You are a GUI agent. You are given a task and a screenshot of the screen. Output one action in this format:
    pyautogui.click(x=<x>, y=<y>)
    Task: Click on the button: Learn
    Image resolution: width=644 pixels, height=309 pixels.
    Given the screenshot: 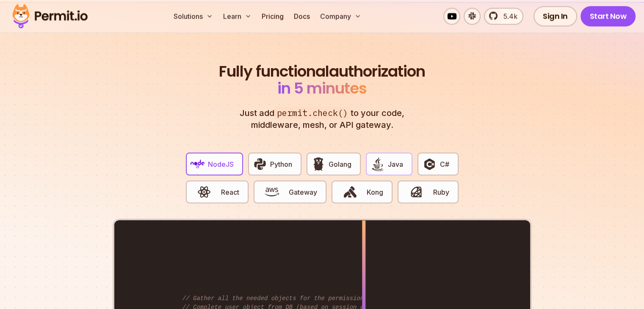 What is the action you would take?
    pyautogui.click(x=237, y=16)
    